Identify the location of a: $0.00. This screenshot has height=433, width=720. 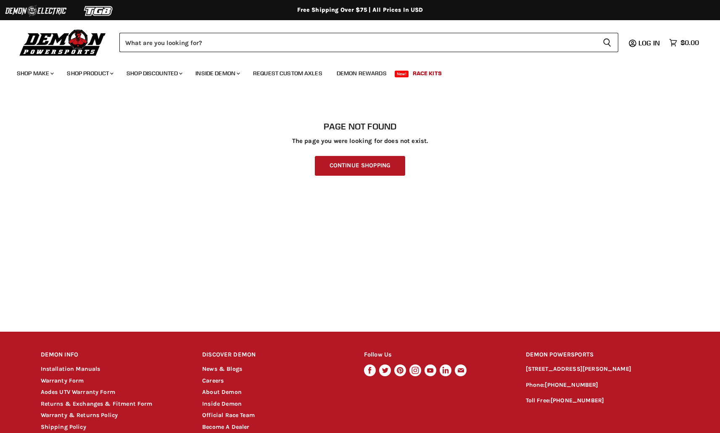
(683, 42).